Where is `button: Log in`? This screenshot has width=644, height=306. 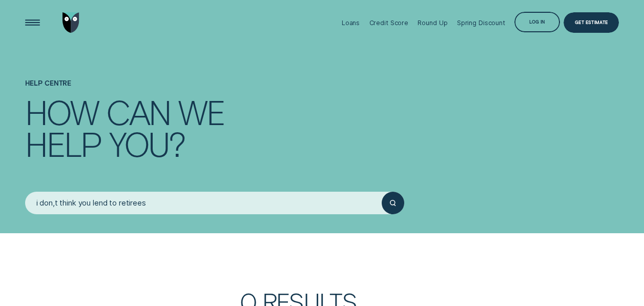
button: Log in is located at coordinates (537, 22).